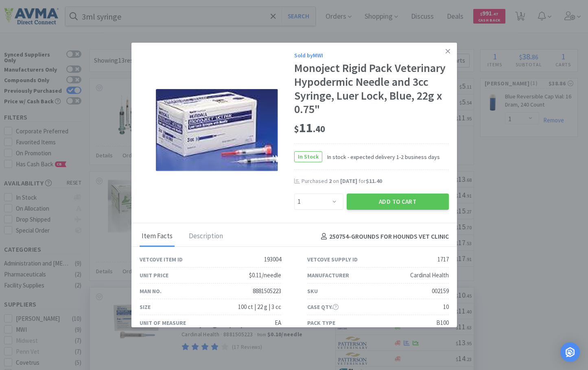 This screenshot has height=370, width=588. Describe the element at coordinates (374, 181) in the screenshot. I see `span: $11.40` at that location.